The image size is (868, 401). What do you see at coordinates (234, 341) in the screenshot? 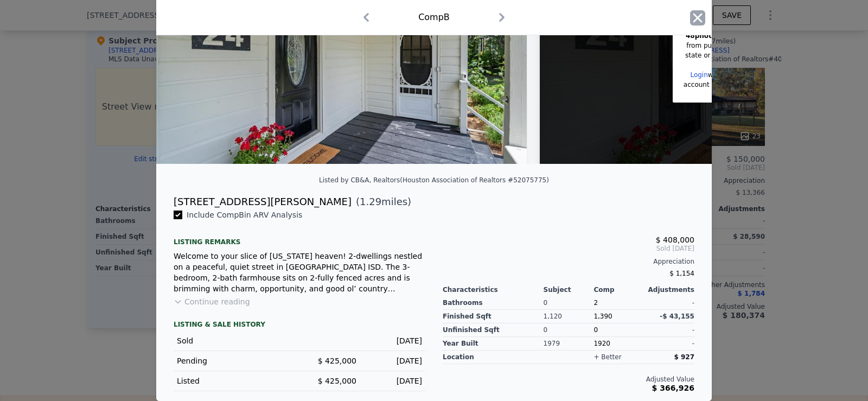
I see `div: Sold` at bounding box center [234, 341].